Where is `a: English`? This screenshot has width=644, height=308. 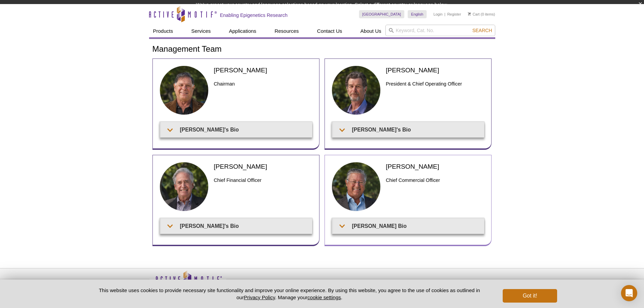 a: English is located at coordinates (417, 14).